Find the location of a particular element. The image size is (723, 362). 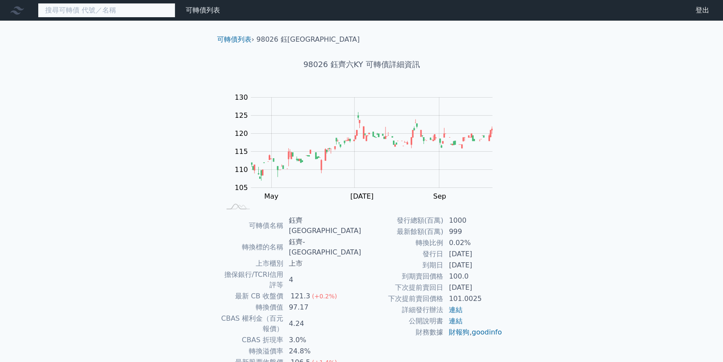

td: 999 is located at coordinates (473, 232).